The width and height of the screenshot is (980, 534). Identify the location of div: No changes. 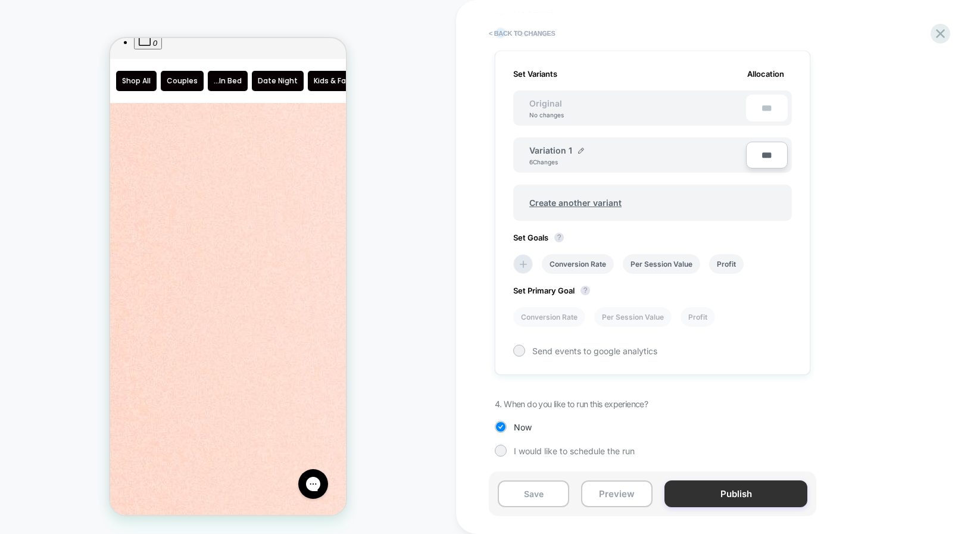
(546, 115).